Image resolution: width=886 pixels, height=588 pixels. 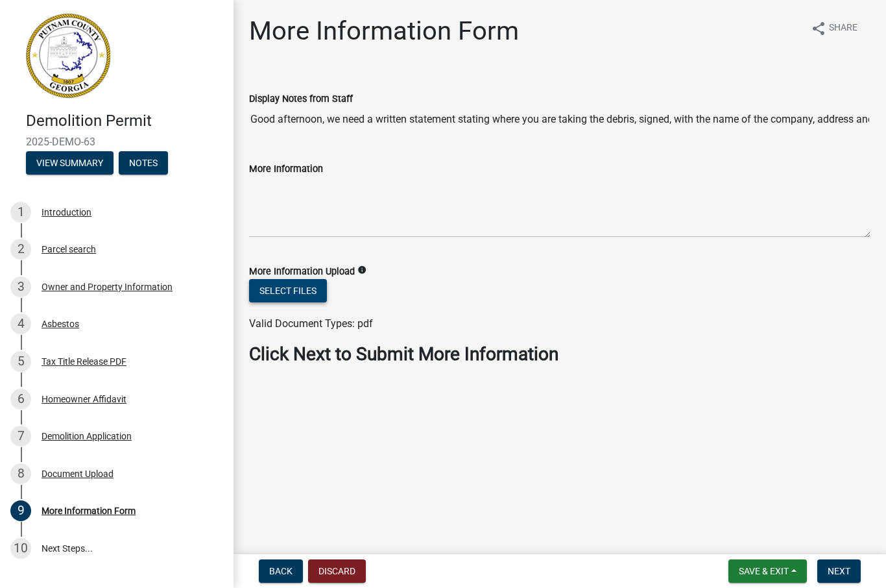 I want to click on div: 3, so click(x=21, y=286).